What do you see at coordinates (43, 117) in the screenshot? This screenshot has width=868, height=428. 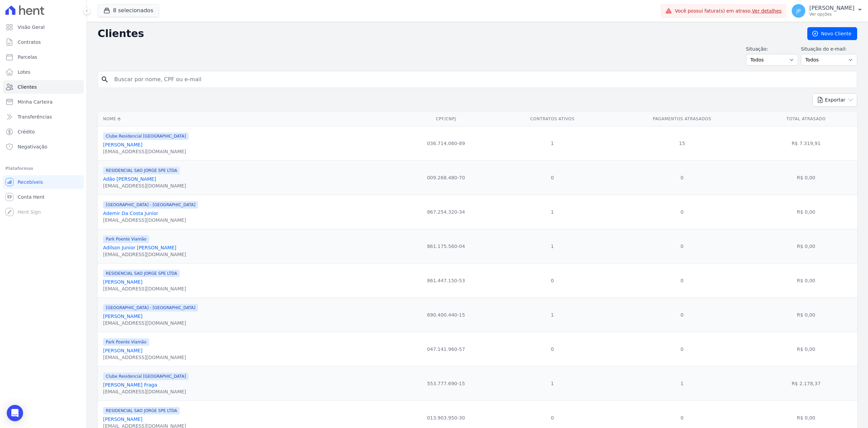 I see `a: Transferências` at bounding box center [43, 117].